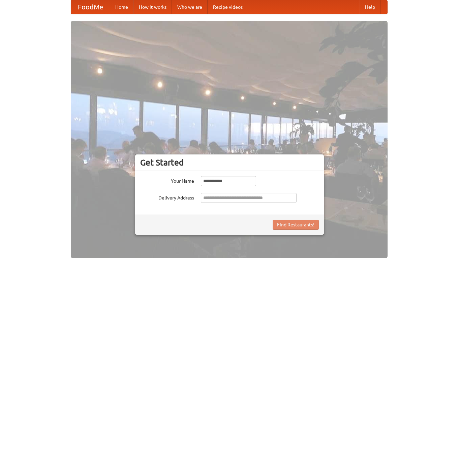 This screenshot has height=476, width=458. Describe the element at coordinates (122, 7) in the screenshot. I see `a: Home` at that location.